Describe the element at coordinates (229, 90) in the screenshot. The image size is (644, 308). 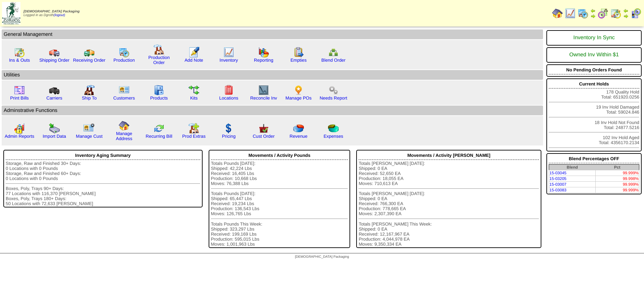
I see `img: locations.gif` at that location.